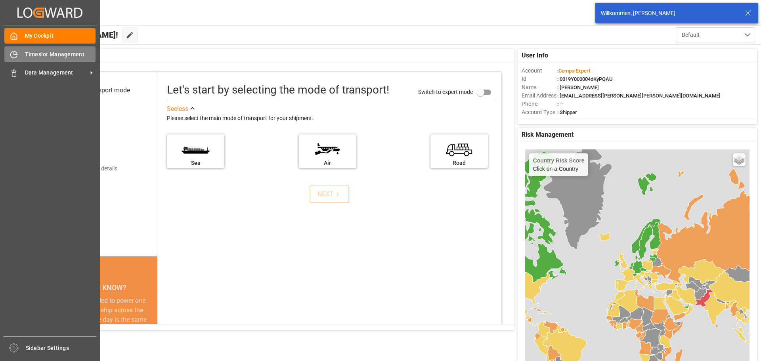 This screenshot has width=761, height=361. Describe the element at coordinates (278, 90) in the screenshot. I see `div: Let's start by selecting the mode of transport!` at that location.